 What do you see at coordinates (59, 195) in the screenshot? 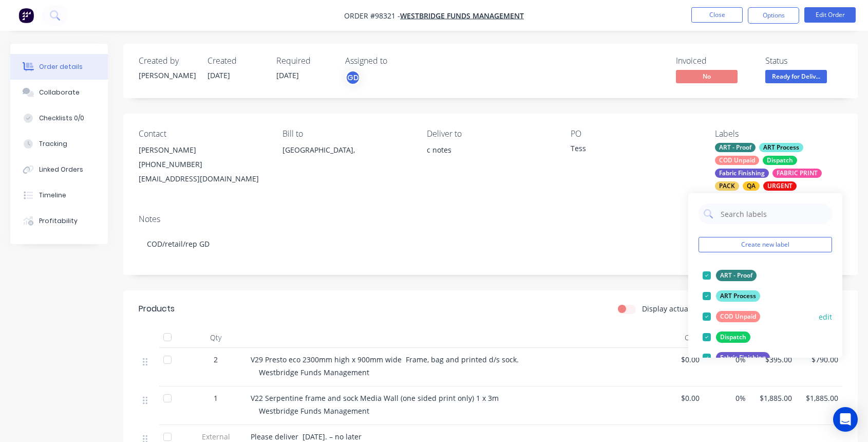
I see `button: Timeline` at bounding box center [59, 195].